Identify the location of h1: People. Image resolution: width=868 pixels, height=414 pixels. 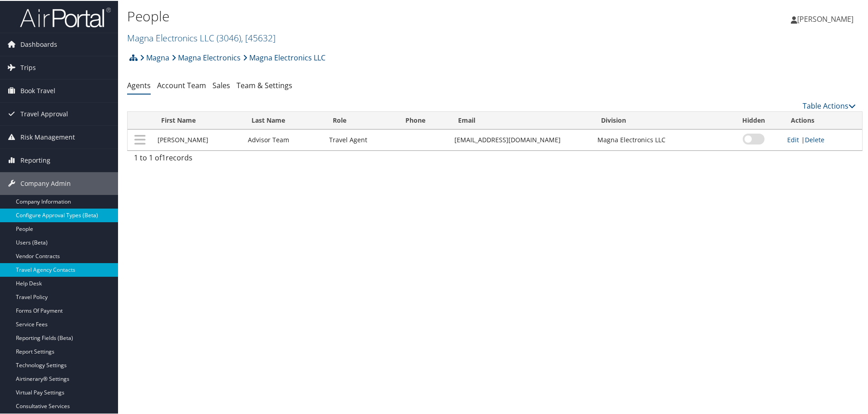
(372, 16).